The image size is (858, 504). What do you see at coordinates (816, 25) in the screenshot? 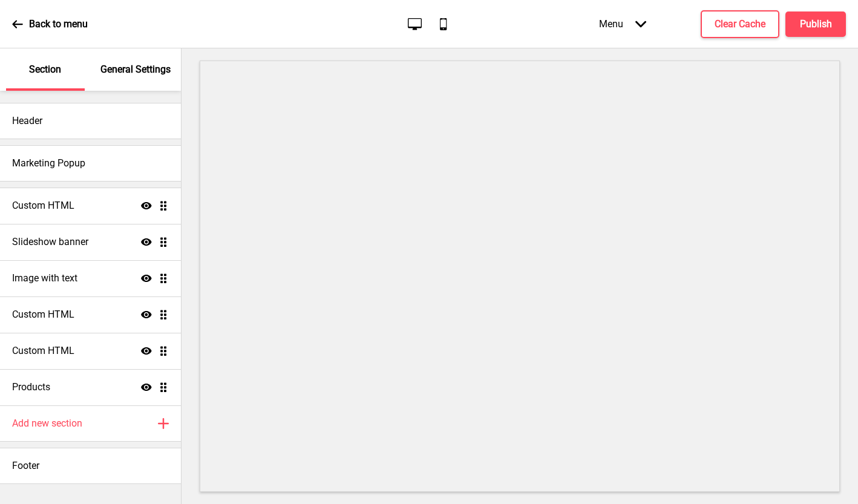
I see `h4: Publish` at bounding box center [816, 25].